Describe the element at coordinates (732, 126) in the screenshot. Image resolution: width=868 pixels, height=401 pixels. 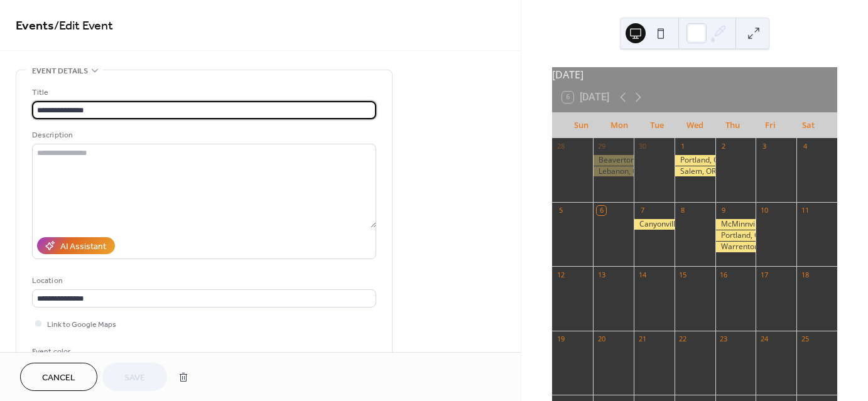
I see `div: Thu` at that location.